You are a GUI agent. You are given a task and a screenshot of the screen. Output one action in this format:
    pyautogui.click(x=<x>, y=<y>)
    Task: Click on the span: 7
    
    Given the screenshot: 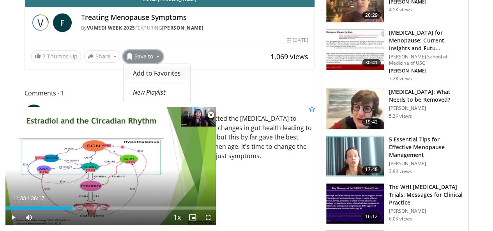 What is the action you would take?
    pyautogui.click(x=44, y=56)
    